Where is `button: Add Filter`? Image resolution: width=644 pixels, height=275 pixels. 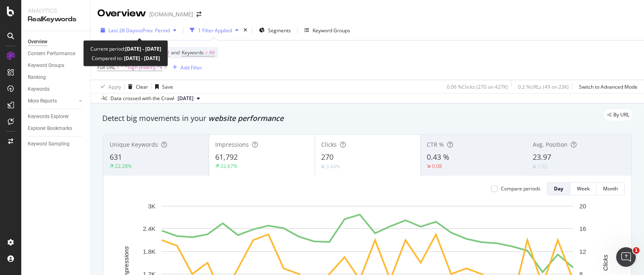
button: Add Filter is located at coordinates (186, 67).